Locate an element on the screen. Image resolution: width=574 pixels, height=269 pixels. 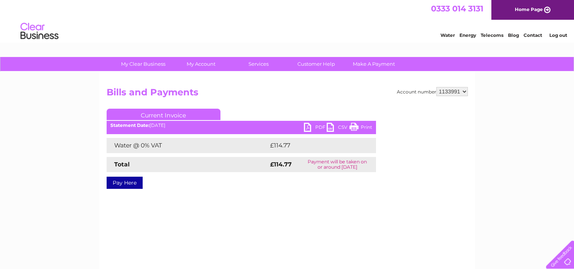
a: 0333 014 3131 is located at coordinates (457, 8).